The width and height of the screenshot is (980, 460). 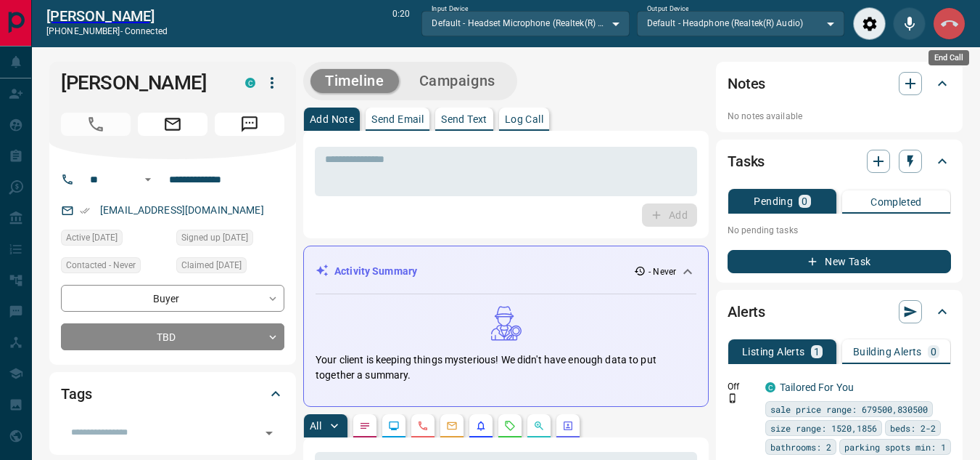 What do you see at coordinates (457, 81) in the screenshot?
I see `button: Campaigns` at bounding box center [457, 81].